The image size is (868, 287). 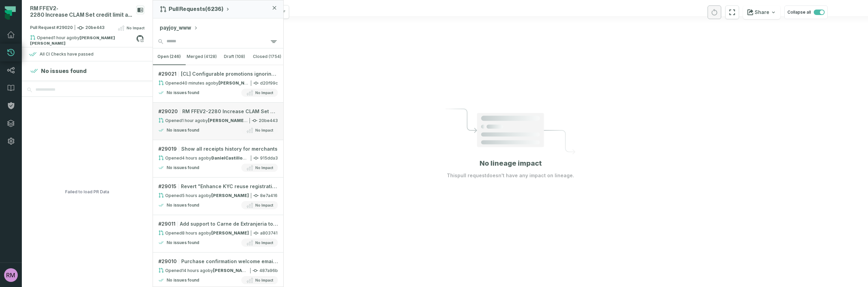 What do you see at coordinates (140, 39) in the screenshot?
I see `a: View on github` at bounding box center [140, 39].